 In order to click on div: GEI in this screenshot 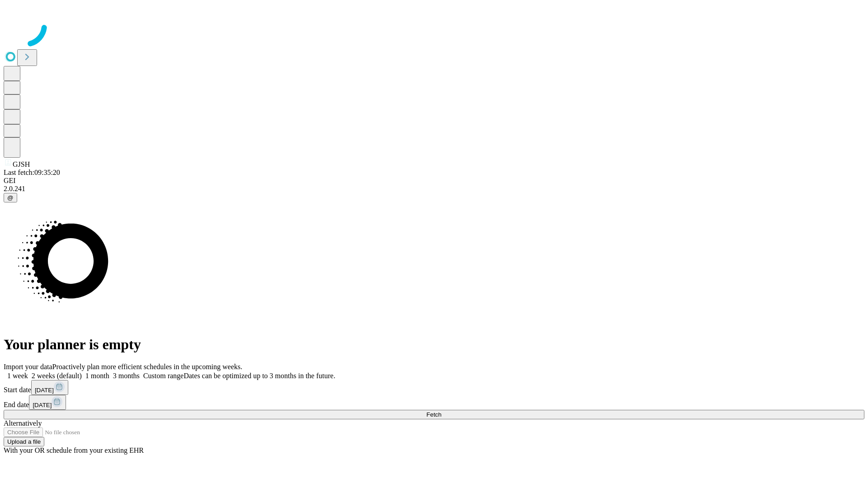, I will do `click(434, 181)`.